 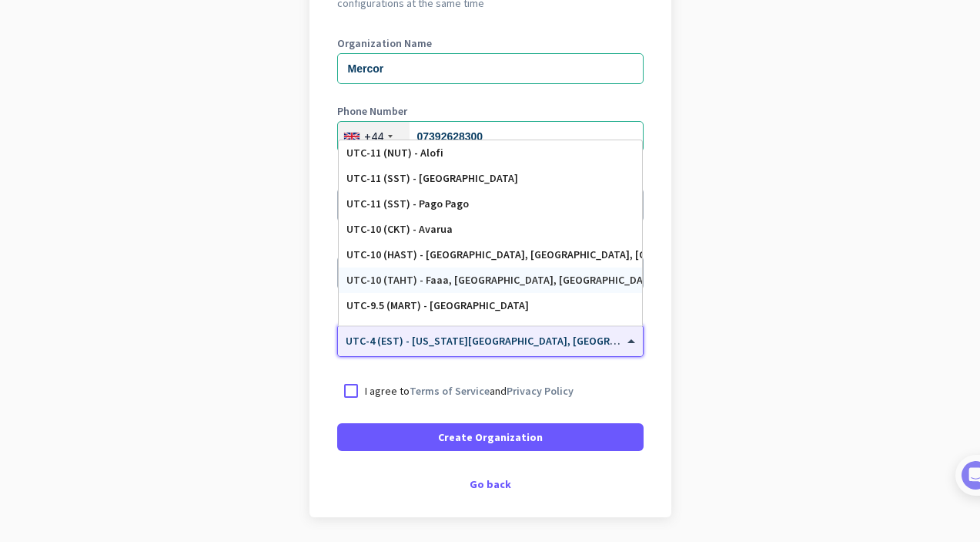 I want to click on button: Create Organization, so click(x=490, y=437).